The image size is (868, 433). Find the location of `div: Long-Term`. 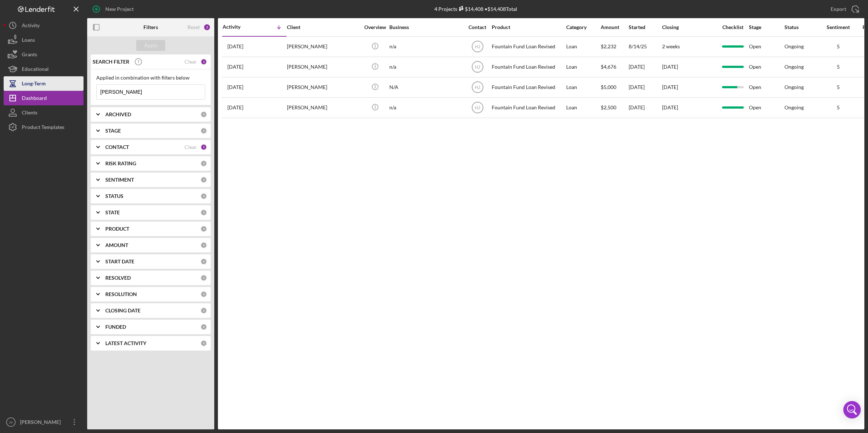

div: Long-Term is located at coordinates (34, 84).